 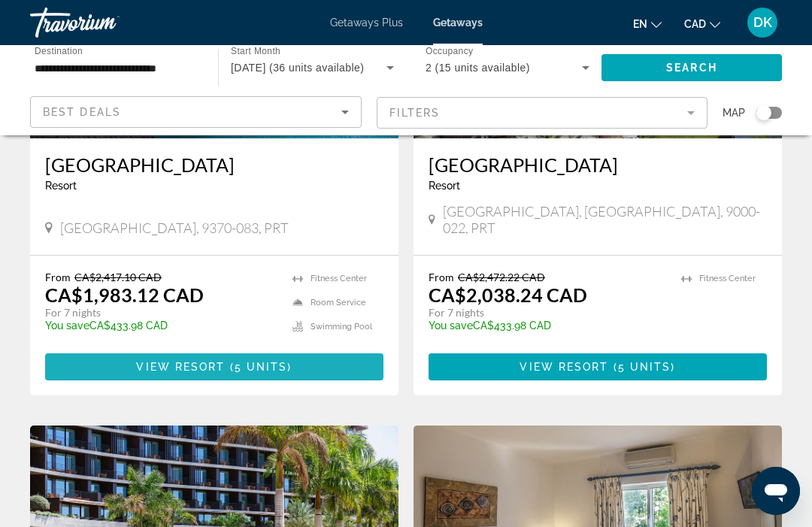 What do you see at coordinates (82, 112) in the screenshot?
I see `span: Best Deals` at bounding box center [82, 112].